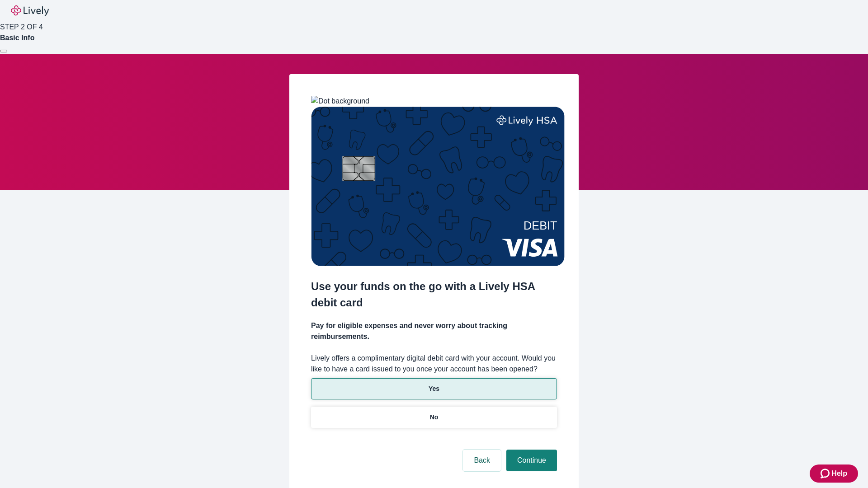 This screenshot has width=868, height=488. Describe the element at coordinates (434, 331) in the screenshot. I see `h4: Pay for eligible expenses and never worry about tracking reimbursements.` at that location.